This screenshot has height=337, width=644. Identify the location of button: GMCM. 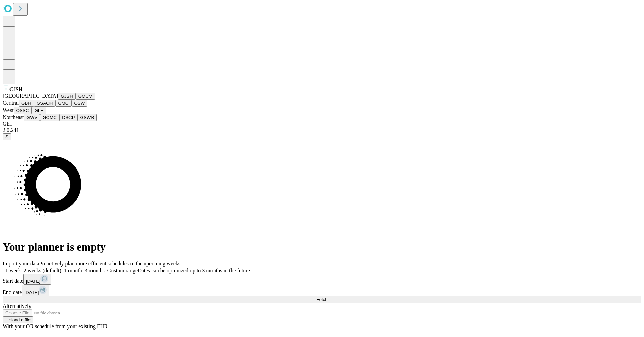
(86, 96).